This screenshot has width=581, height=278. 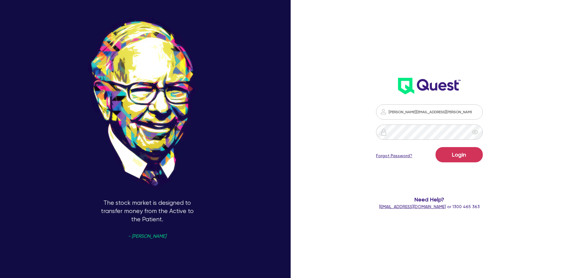 What do you see at coordinates (429, 112) in the screenshot?
I see `input: Email address` at bounding box center [429, 112].